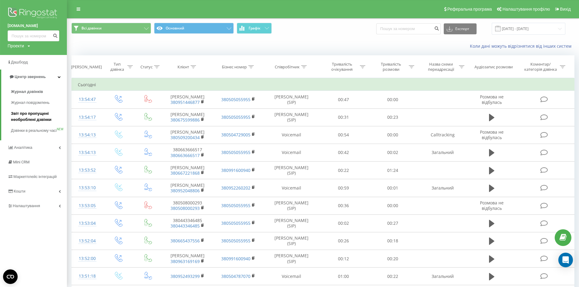  Describe the element at coordinates (391, 67) in the screenshot. I see `div: Тривалість розмови` at that location.